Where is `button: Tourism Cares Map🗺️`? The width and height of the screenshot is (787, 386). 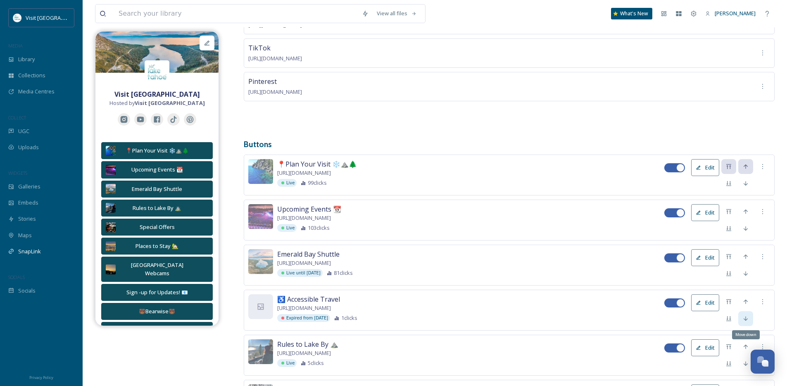
button: Tourism Cares Map🗺️ is located at coordinates (157, 330).